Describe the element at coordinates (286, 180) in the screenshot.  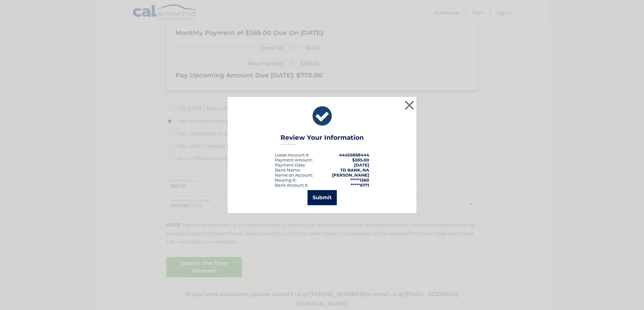
I see `div: Routing #:` at that location.